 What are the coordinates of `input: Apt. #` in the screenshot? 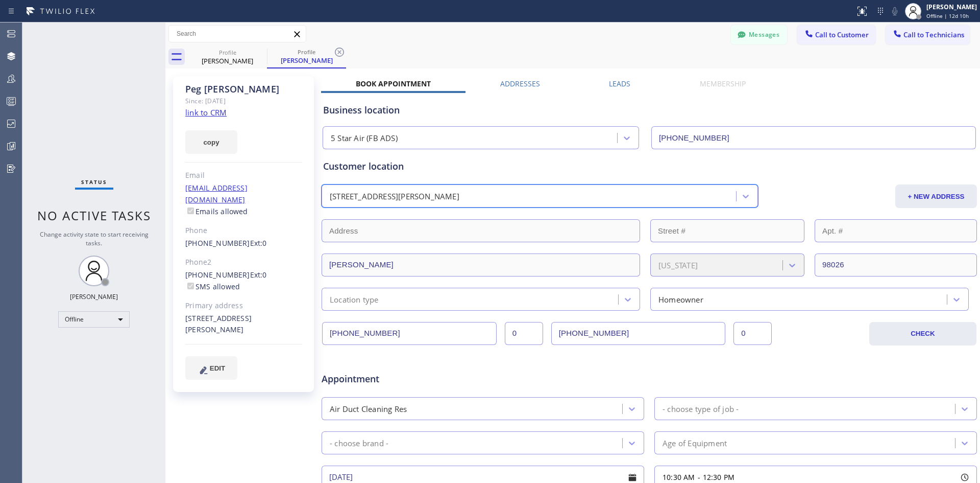 It's located at (896, 230).